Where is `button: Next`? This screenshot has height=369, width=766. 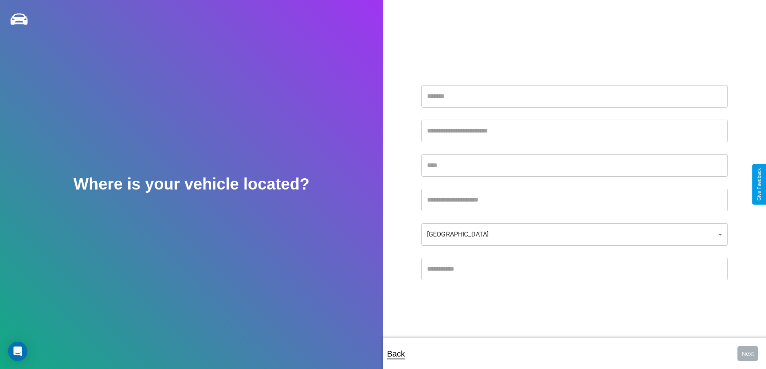
button: Next is located at coordinates (747, 354).